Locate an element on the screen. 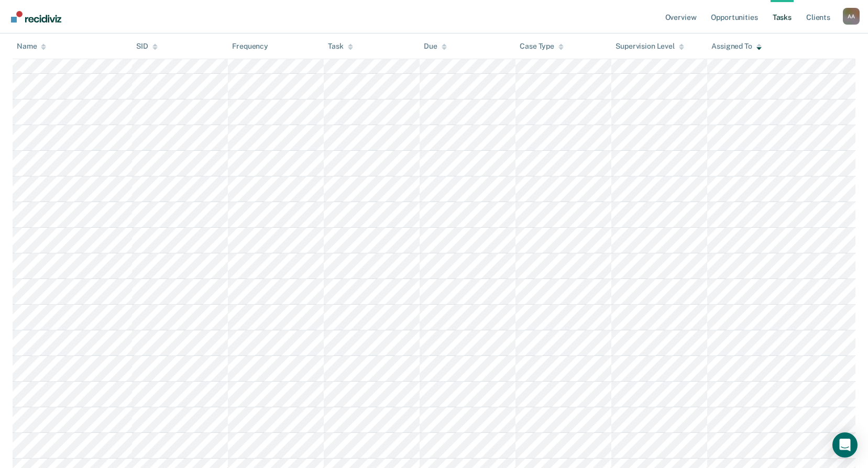 The height and width of the screenshot is (468, 868). img: Recidiviz is located at coordinates (37, 16).